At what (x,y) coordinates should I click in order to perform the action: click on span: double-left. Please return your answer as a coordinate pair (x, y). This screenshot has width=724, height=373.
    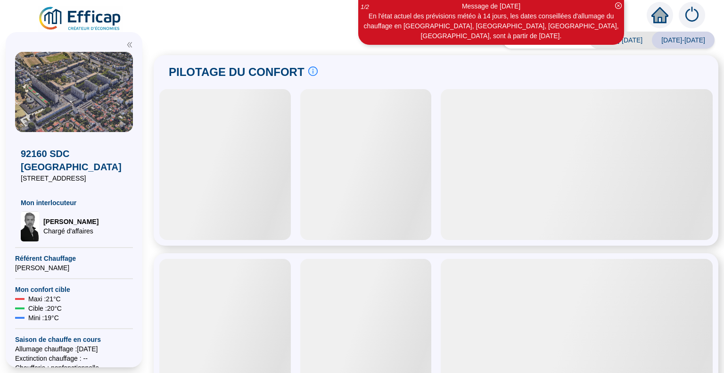
    Looking at the image, I should click on (130, 45).